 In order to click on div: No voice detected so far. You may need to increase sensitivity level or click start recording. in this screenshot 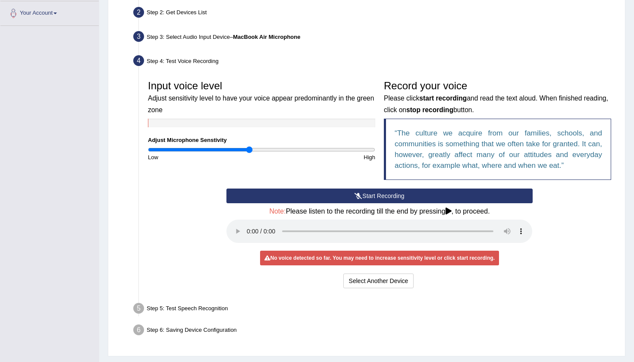, I will do `click(379, 258)`.